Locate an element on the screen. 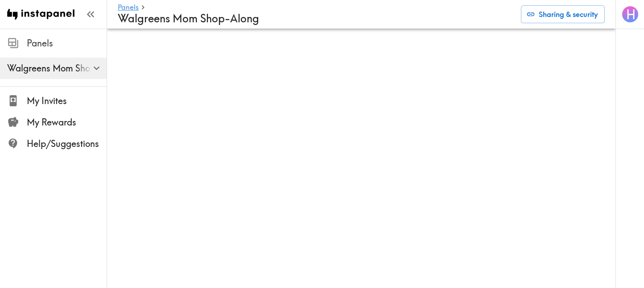 This screenshot has width=644, height=288. h4: Walgreens Mom Shop-Along is located at coordinates (316, 18).